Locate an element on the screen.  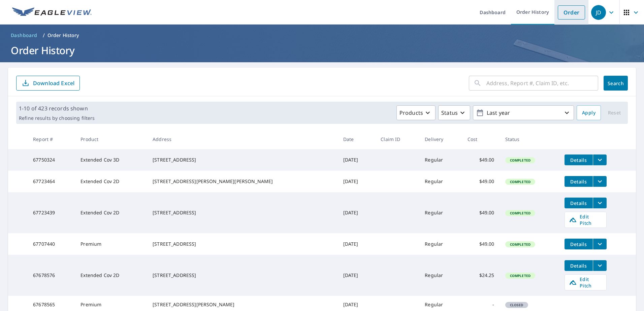
button: detailsBtn-67678576 is located at coordinates (578, 265).